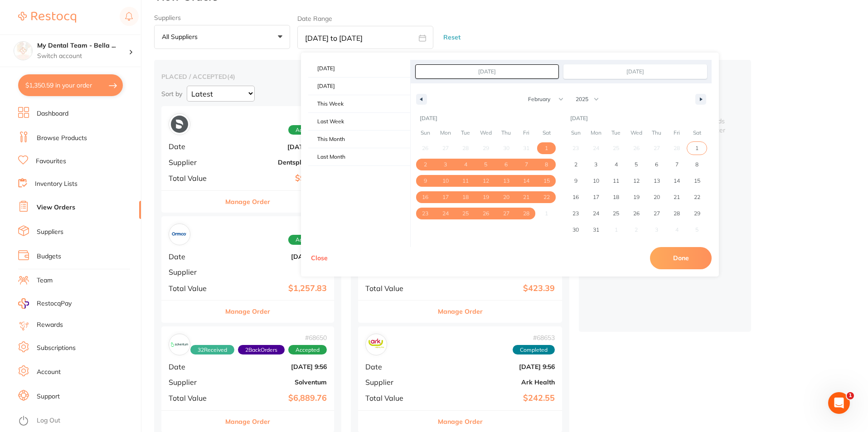 The width and height of the screenshot is (868, 432). Describe the element at coordinates (697, 148) in the screenshot. I see `button: 1` at that location.